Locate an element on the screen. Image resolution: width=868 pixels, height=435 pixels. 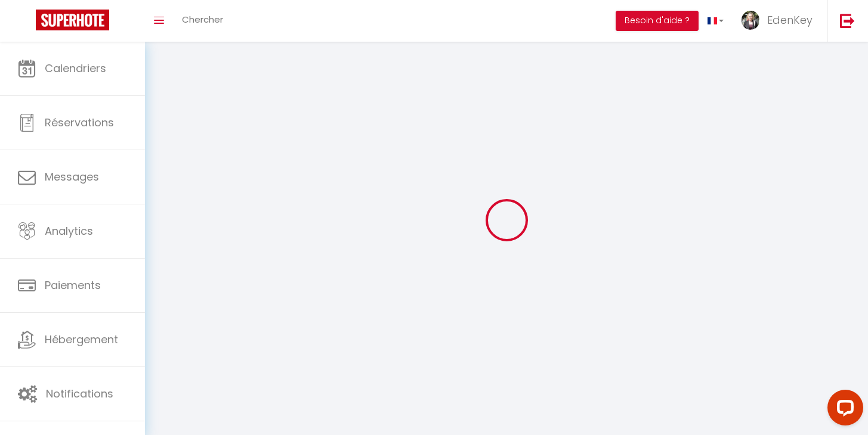
span: Calendriers is located at coordinates (75, 68).